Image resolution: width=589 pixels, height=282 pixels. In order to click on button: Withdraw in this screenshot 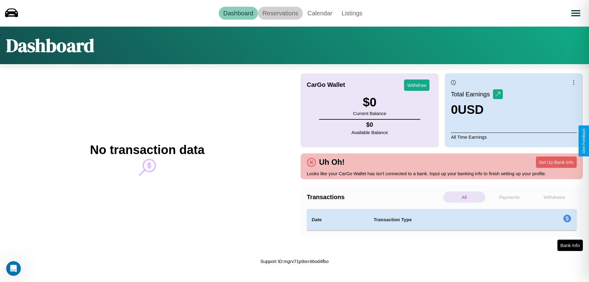, I will do `click(416, 85)`.